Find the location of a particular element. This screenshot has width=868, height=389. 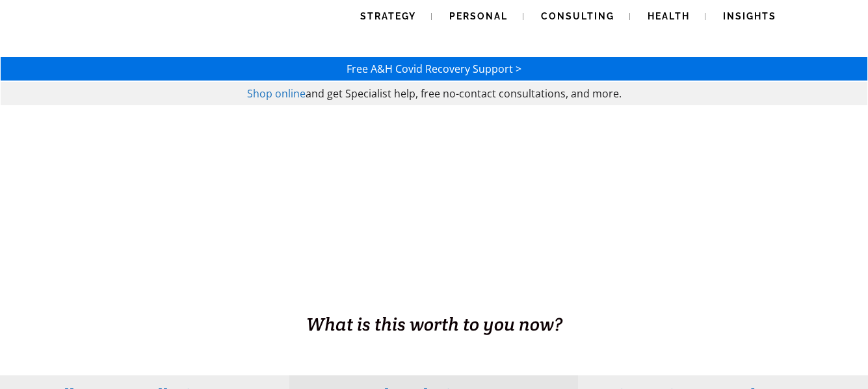

span: Health is located at coordinates (668, 16).